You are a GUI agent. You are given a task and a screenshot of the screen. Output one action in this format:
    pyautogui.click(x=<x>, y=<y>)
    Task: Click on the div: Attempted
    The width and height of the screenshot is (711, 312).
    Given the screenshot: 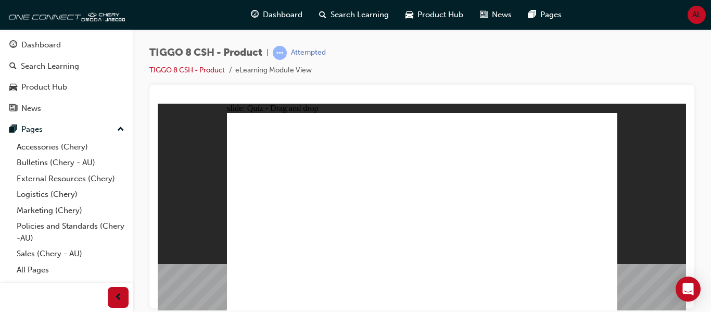 What is the action you would take?
    pyautogui.click(x=308, y=53)
    